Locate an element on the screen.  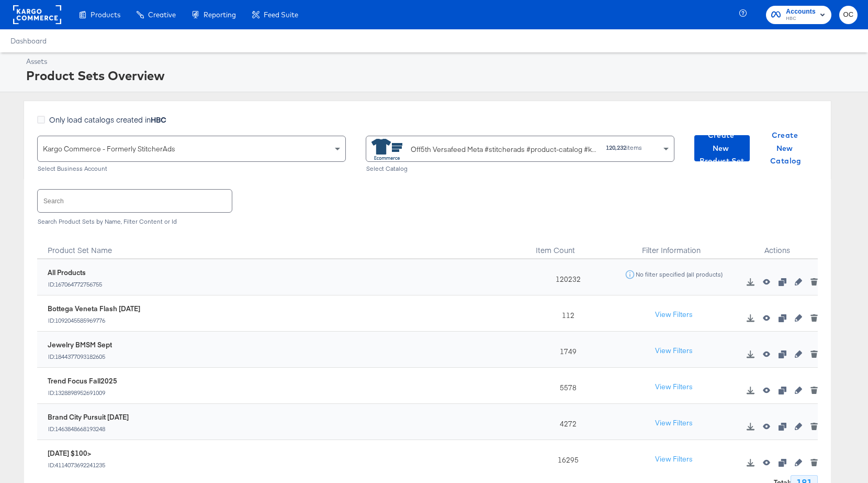
div: ID: 1844377093182605 is located at coordinates (80, 356).